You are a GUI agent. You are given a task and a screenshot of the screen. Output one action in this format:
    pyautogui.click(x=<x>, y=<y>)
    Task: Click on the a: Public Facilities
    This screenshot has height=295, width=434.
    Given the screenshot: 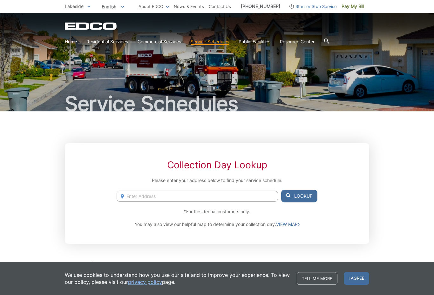 What is the action you would take?
    pyautogui.click(x=255, y=42)
    